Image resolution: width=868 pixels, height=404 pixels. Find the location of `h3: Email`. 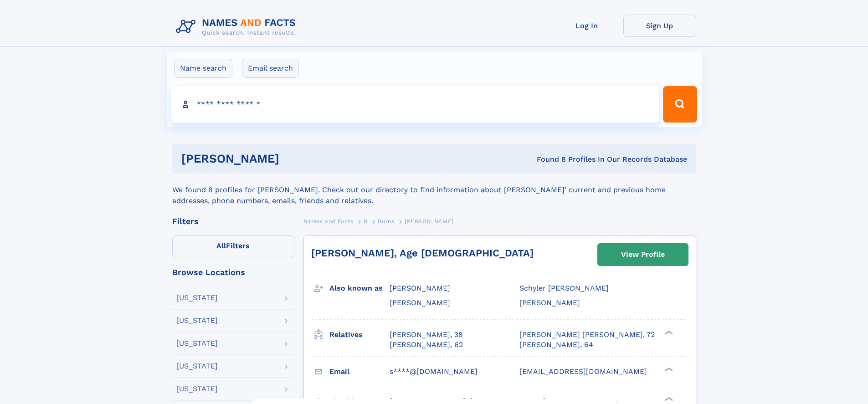

h3: Email is located at coordinates (360, 372).